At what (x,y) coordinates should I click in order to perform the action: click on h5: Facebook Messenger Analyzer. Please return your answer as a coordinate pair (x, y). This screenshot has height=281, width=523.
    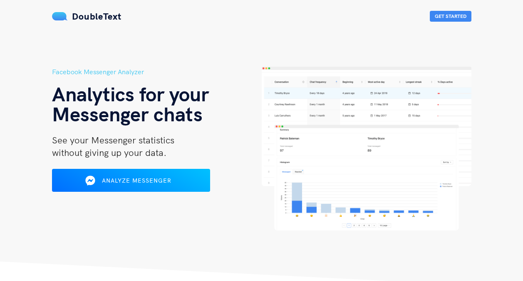
    Looking at the image, I should click on (157, 72).